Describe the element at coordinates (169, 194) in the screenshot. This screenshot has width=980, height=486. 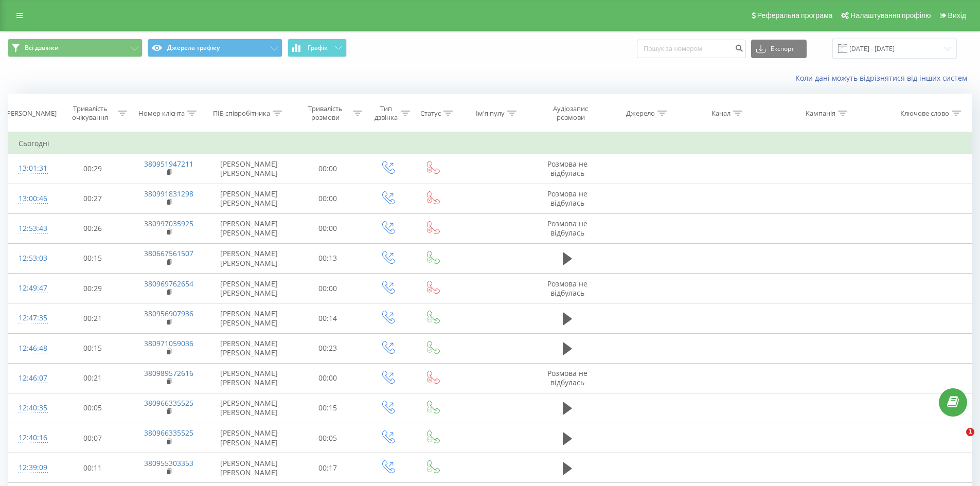
I see `a: 380991831298` at that location.